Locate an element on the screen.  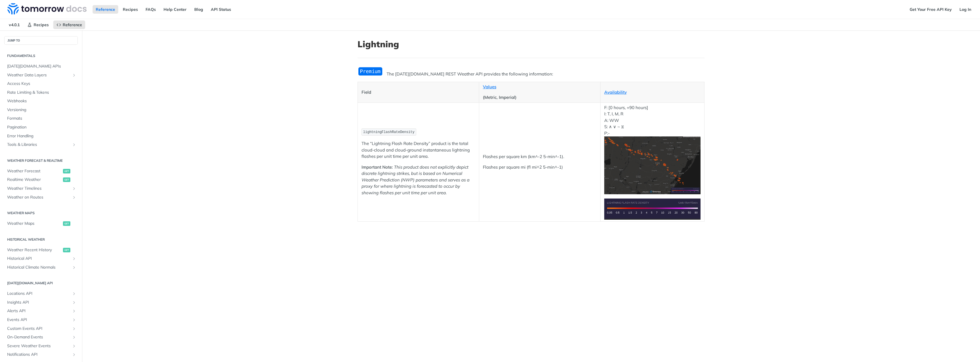
a: Error Handling is located at coordinates (41, 136).